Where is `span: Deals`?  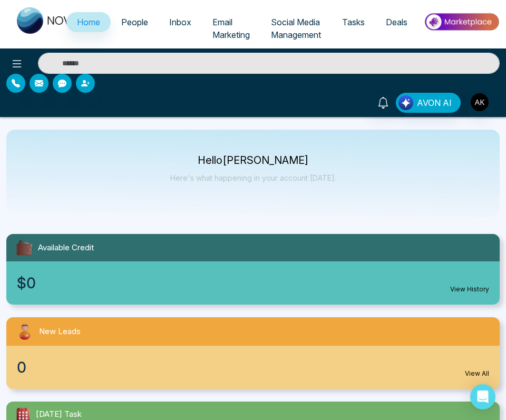
span: Deals is located at coordinates (396, 22).